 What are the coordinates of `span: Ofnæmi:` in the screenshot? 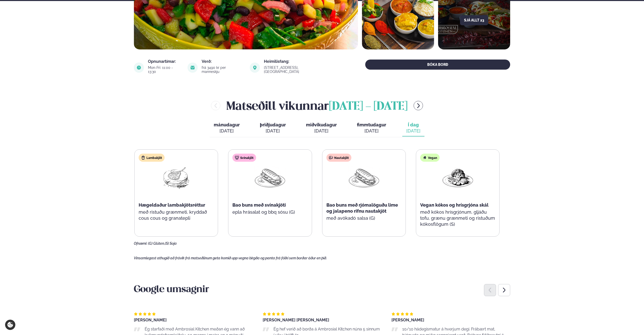 It's located at (140, 243).